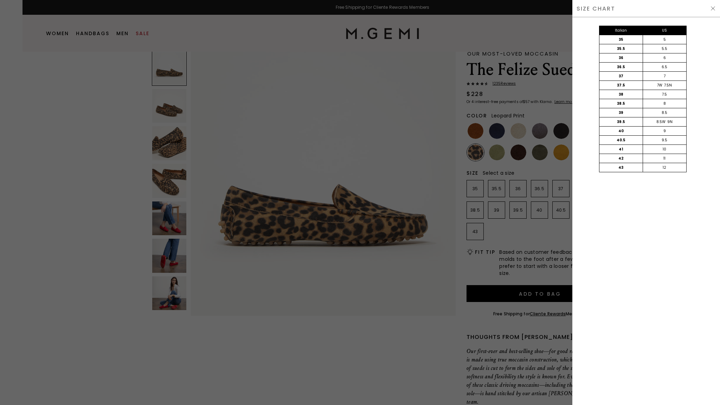 The width and height of the screenshot is (720, 405). Describe the element at coordinates (621, 131) in the screenshot. I see `div: 40` at that location.